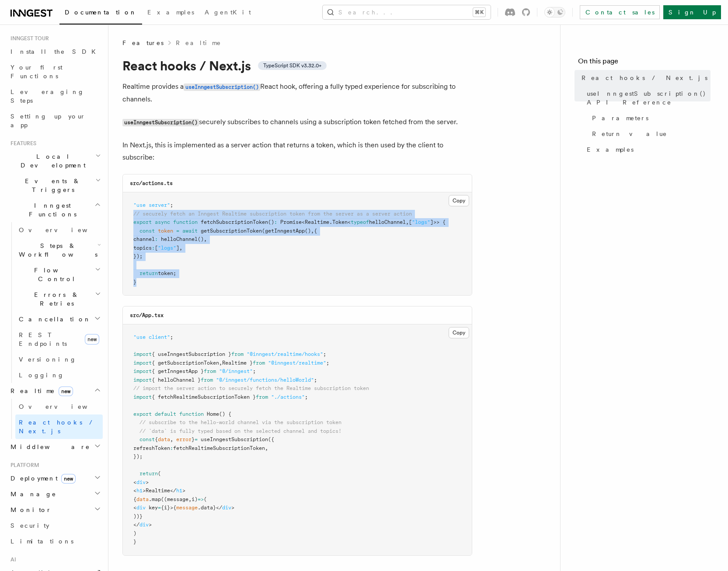  I want to click on span: Your first Functions, so click(36, 72).